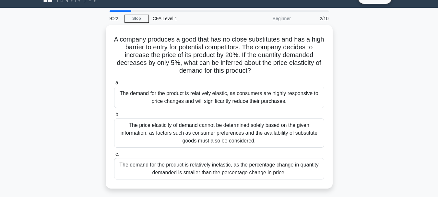 The width and height of the screenshot is (438, 197). What do you see at coordinates (117, 154) in the screenshot?
I see `span: c.` at bounding box center [117, 154].